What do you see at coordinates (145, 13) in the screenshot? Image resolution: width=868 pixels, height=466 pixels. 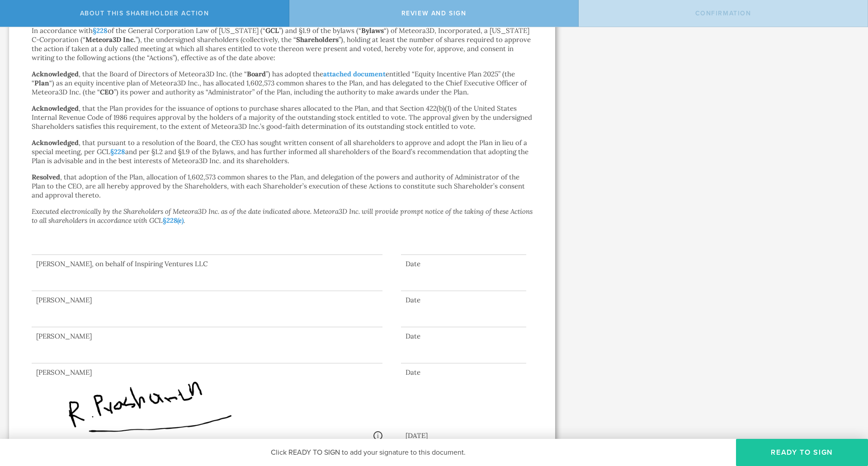 I see `span: About this Shareholder Action` at bounding box center [145, 13].